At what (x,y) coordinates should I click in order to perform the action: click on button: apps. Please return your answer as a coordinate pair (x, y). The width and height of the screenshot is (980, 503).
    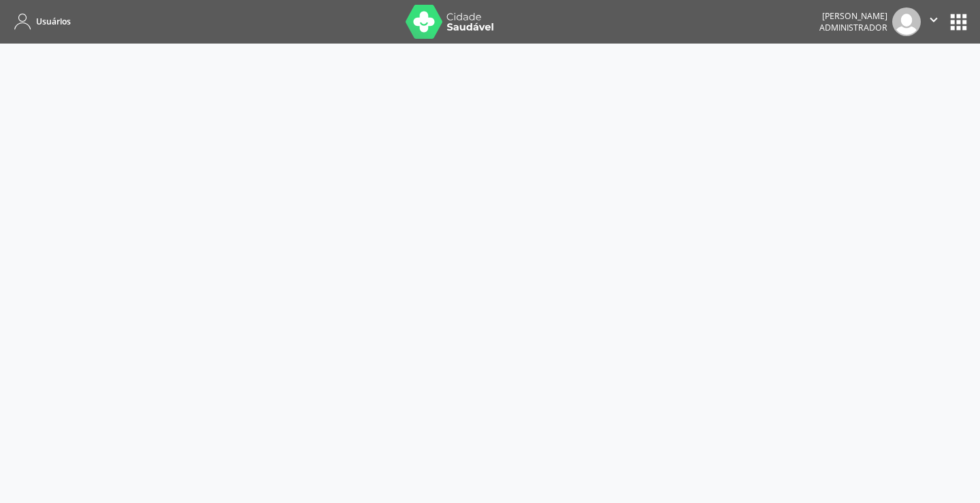
    Looking at the image, I should click on (958, 22).